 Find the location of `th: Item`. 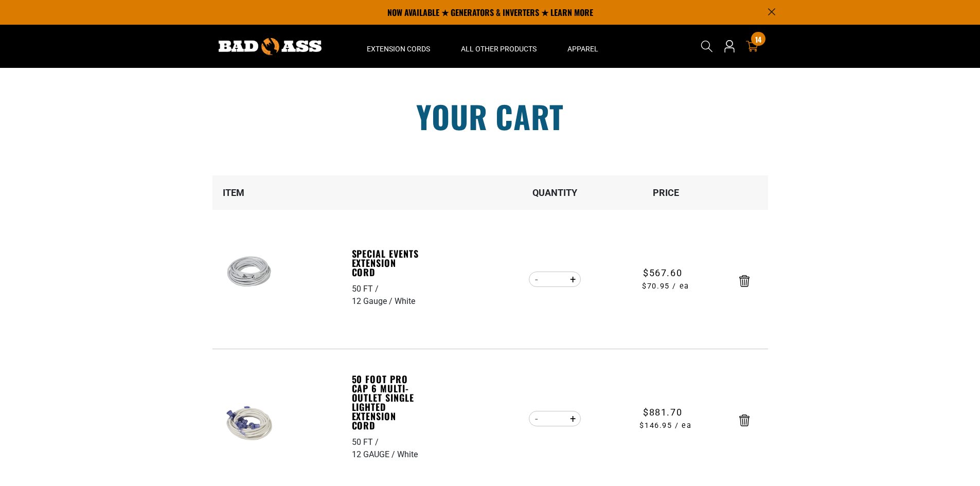

th: Item is located at coordinates (282, 192).